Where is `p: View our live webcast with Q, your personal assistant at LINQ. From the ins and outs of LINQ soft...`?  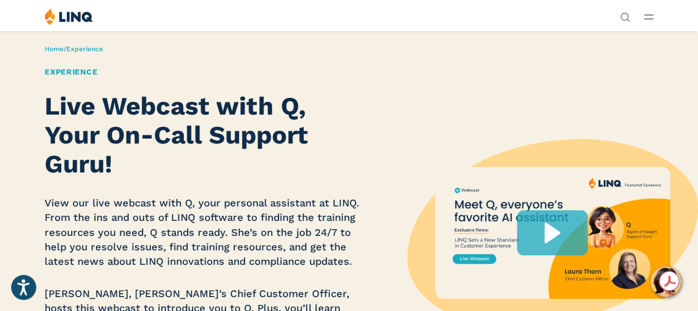
p: View our live webcast with Q, your personal assistant at LINQ. From the ins and outs of LINQ soft... is located at coordinates (203, 232).